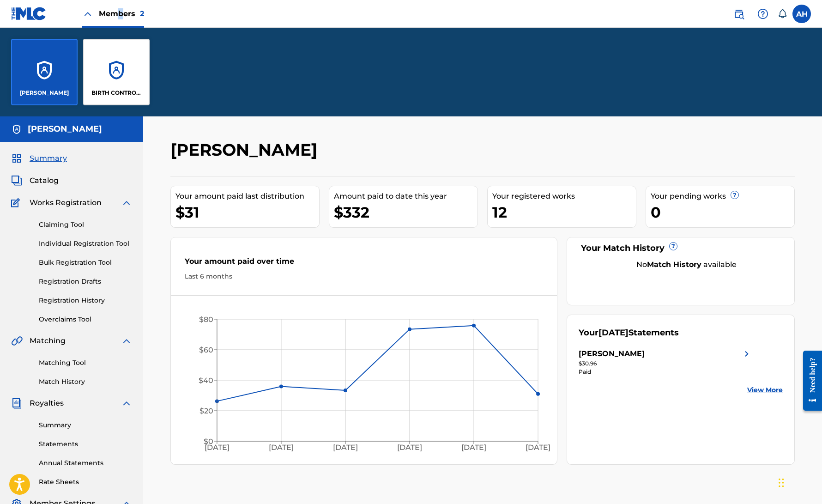 The image size is (822, 504). I want to click on a: Registration Drafts, so click(85, 281).